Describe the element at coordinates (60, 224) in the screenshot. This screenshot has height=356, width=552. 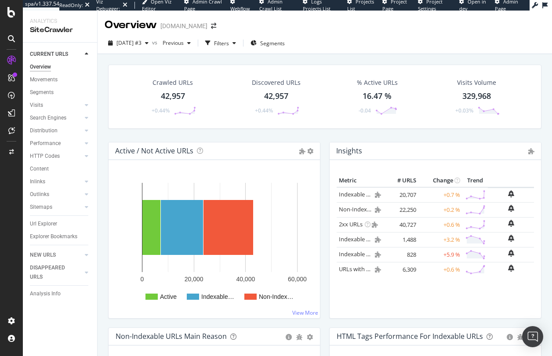
I see `a: Url Explorer` at that location.